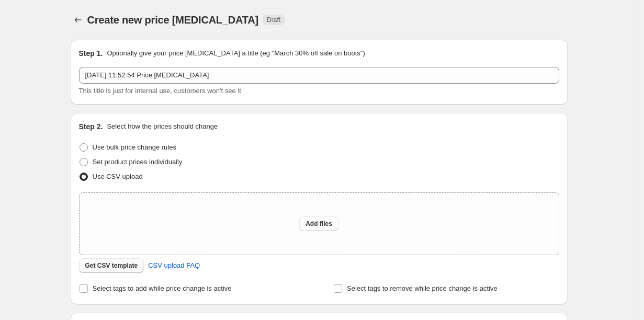 Image resolution: width=644 pixels, height=320 pixels. I want to click on button: Price change jobs, so click(78, 20).